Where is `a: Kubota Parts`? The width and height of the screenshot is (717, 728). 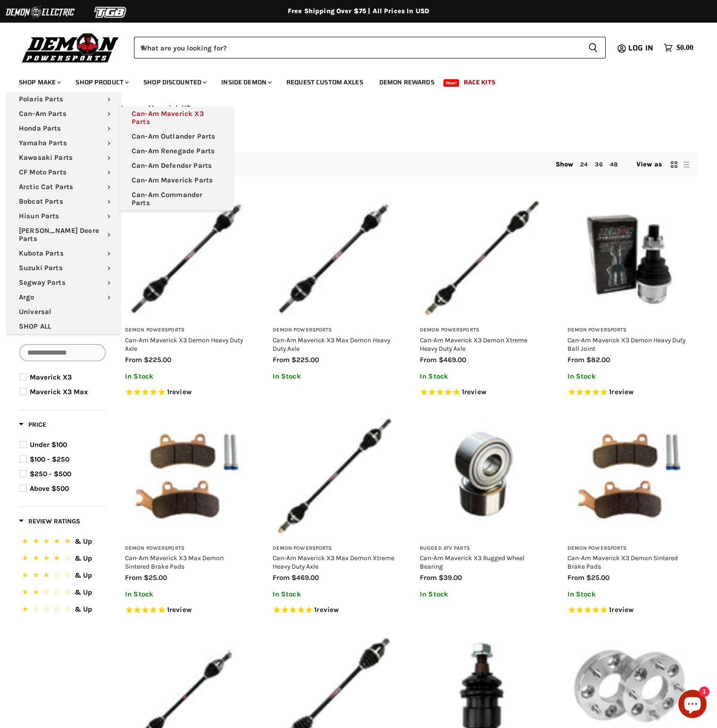
a: Kubota Parts is located at coordinates (64, 253).